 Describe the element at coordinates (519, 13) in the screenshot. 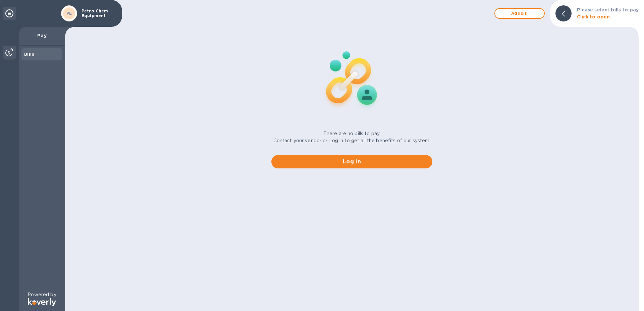

I see `button: Addbill` at that location.